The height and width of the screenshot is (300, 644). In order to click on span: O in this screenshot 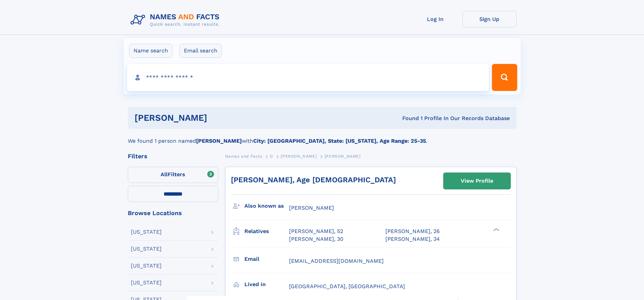, I will do `click(272, 156)`.